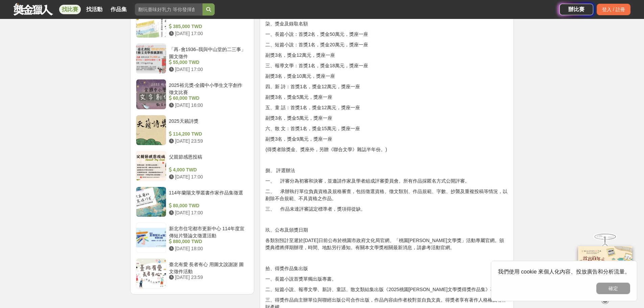 This screenshot has width=644, height=308. What do you see at coordinates (387, 181) in the screenshot?
I see `p: 一、 評審分為初審和決審，並邀請作家及學者組成評審委員會。所有作品採匿名方式公開評審。` at bounding box center [387, 181].